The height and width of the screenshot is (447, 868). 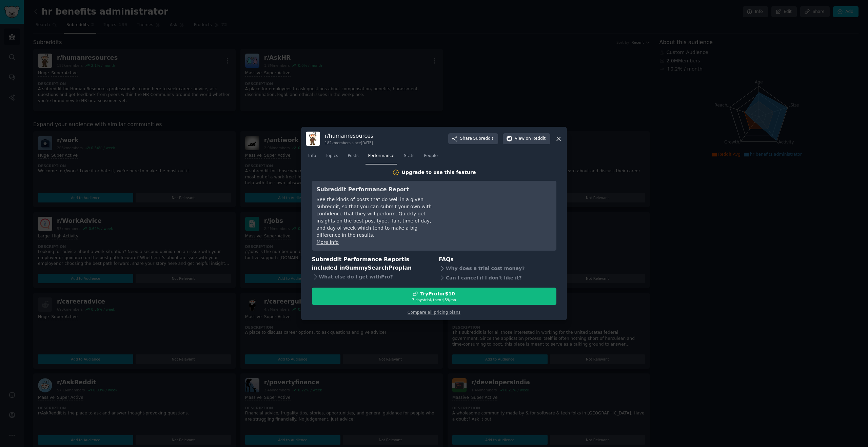 What do you see at coordinates (434, 300) in the screenshot?
I see `div: 7 days trial, then $ 59 /mo` at bounding box center [434, 300].